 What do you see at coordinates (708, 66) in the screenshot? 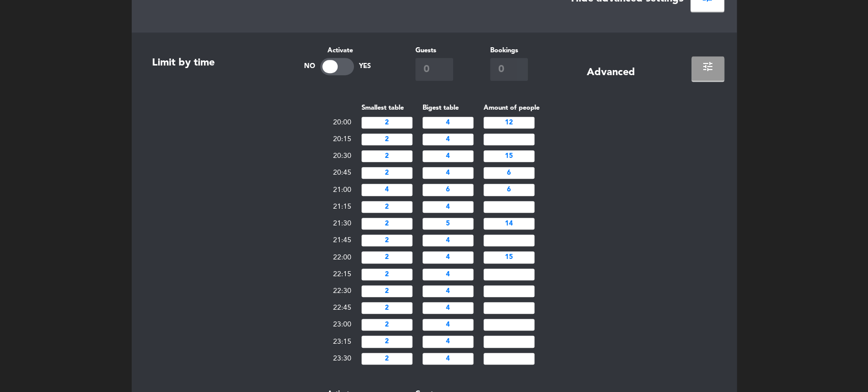
I see `span: tune` at bounding box center [708, 66].